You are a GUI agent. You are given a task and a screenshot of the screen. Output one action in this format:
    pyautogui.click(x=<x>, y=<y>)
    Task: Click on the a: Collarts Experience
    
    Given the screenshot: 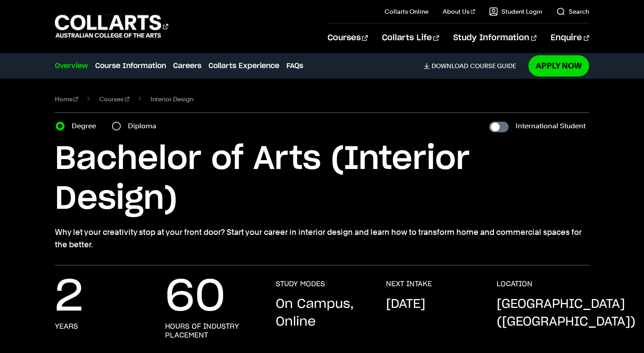 What is the action you would take?
    pyautogui.click(x=244, y=66)
    